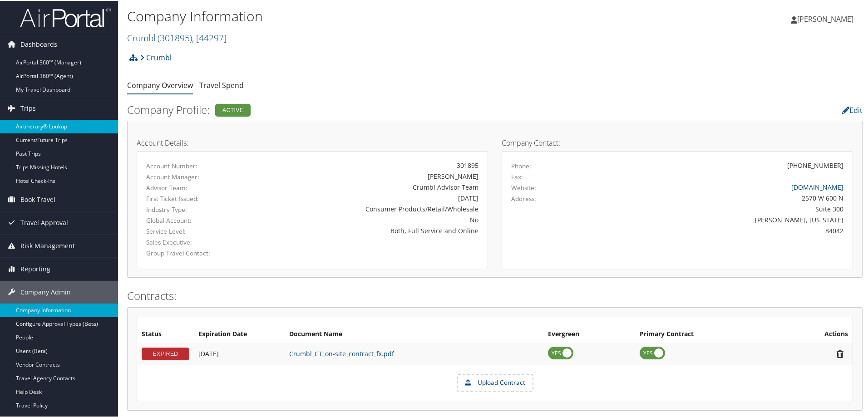 The width and height of the screenshot is (868, 417). Describe the element at coordinates (175, 37) in the screenshot. I see `span: ( 301895 )` at that location.